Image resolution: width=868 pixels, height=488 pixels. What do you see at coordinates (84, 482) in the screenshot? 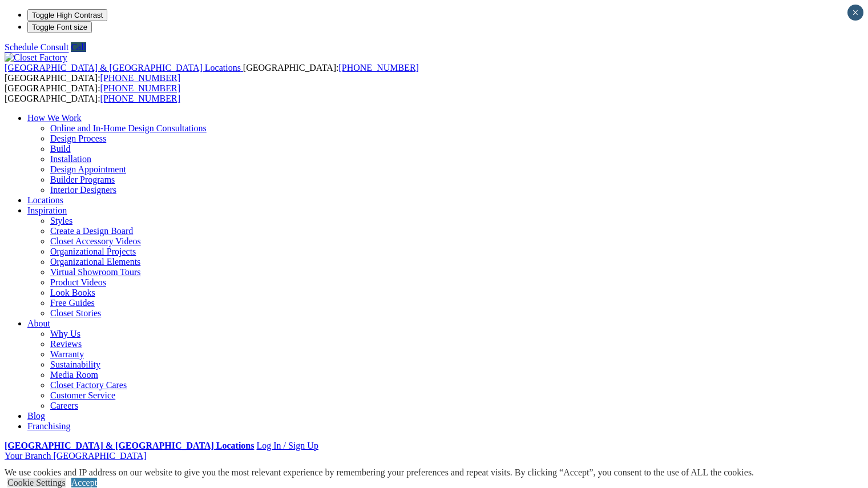
I see `a: Accept` at bounding box center [84, 482].